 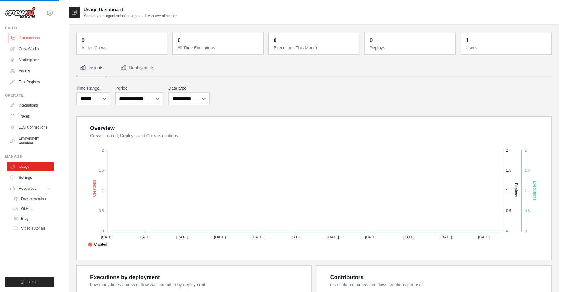 I want to click on span: Created, so click(x=97, y=245).